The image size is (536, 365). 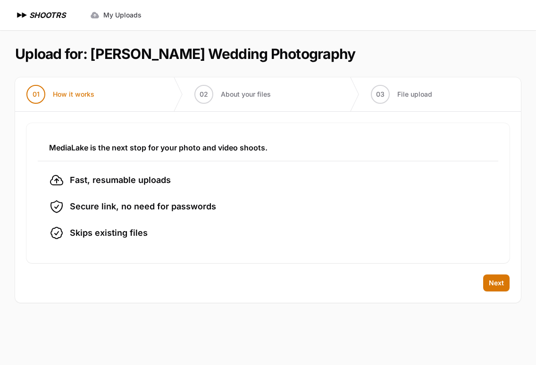 I want to click on span: 02, so click(x=204, y=94).